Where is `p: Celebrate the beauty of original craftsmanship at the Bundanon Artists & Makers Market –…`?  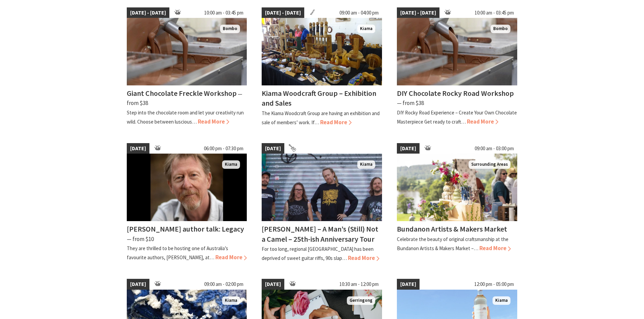
p: Celebrate the beauty of original craftsmanship at the Bundanon Artists & Makers Market –… is located at coordinates (453, 244).